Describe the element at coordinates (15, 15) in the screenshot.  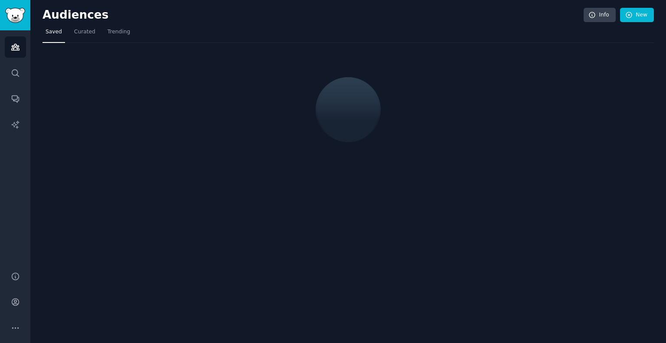
I see `img: GummySearch logo` at that location.